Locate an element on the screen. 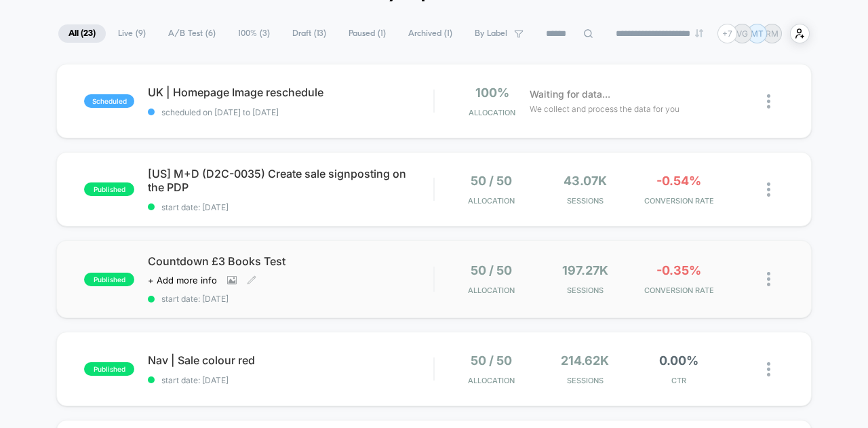 Image resolution: width=868 pixels, height=428 pixels. span: -0.35% is located at coordinates (678, 270).